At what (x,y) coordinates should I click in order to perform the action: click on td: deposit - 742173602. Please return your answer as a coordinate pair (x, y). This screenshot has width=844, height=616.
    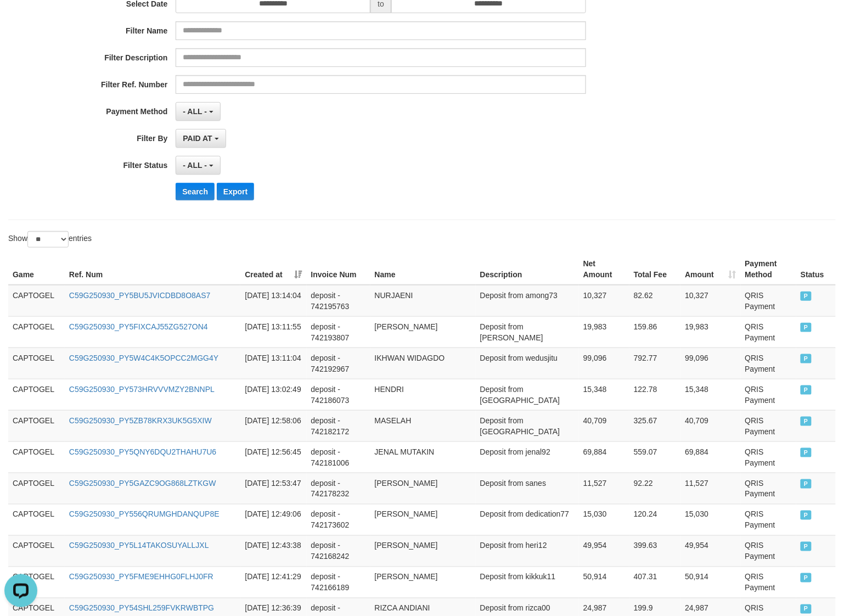
    Looking at the image, I should click on (339, 519).